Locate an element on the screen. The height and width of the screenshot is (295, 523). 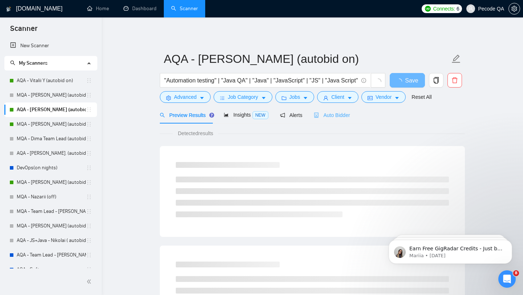
a: AQA - Soft is located at coordinates (51, 269).